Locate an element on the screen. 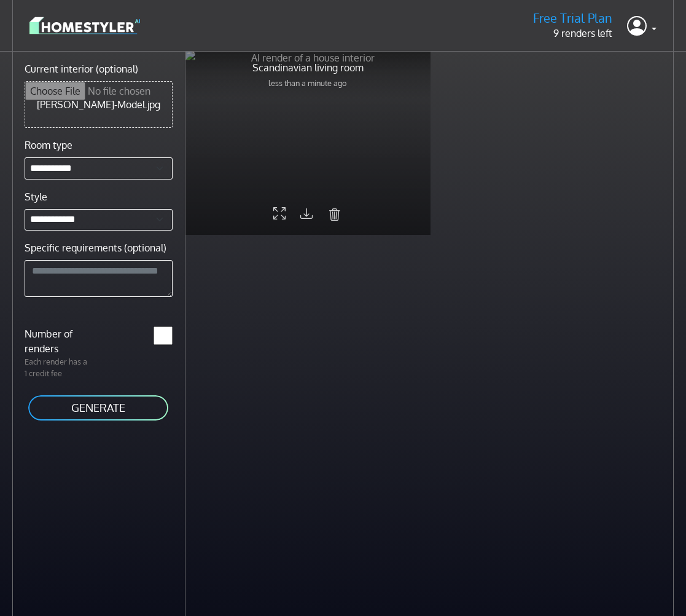  label: Style is located at coordinates (36, 196).